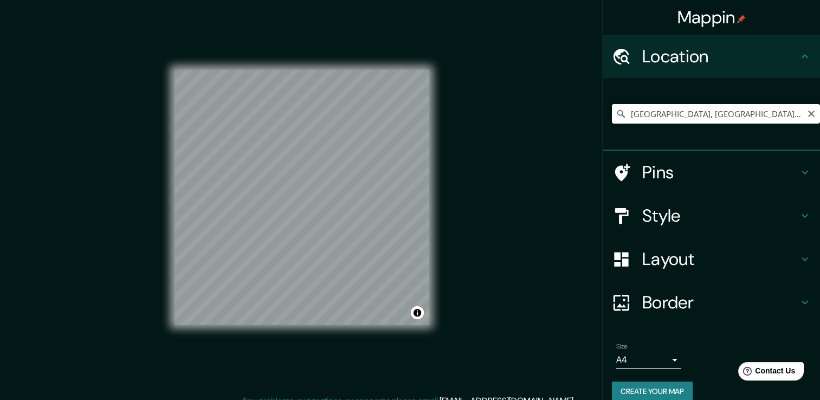  Describe the element at coordinates (649, 360) in the screenshot. I see `div: A4` at that location.